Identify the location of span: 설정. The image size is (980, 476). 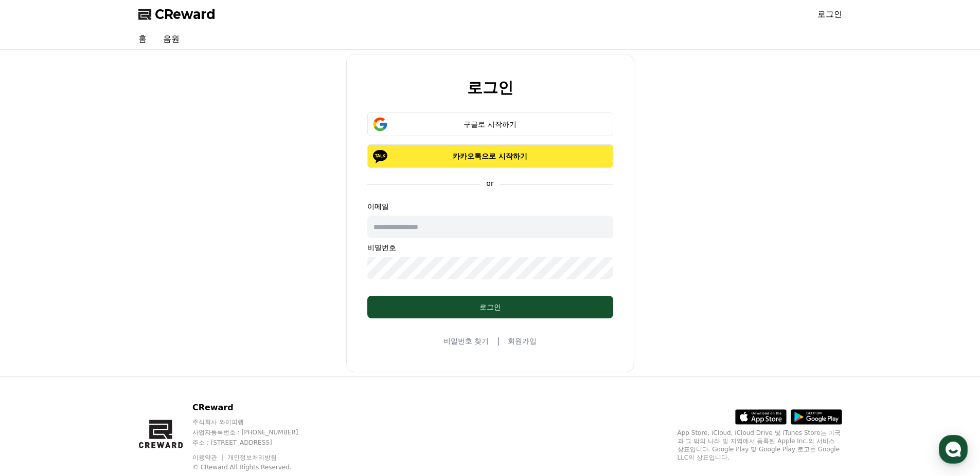
(165, 345).